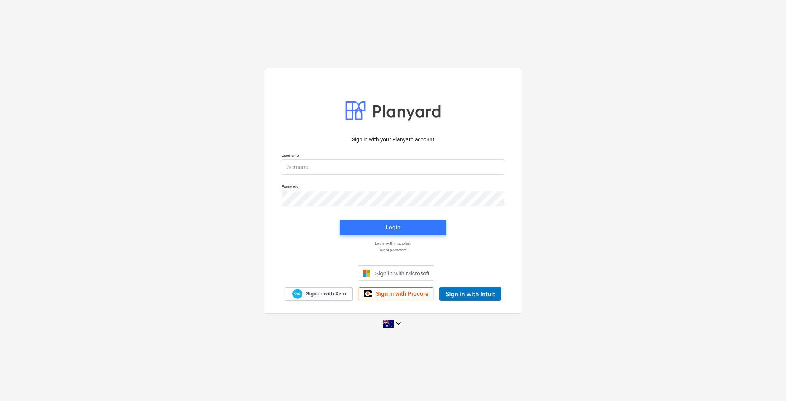 This screenshot has width=786, height=401. I want to click on span: Sign in with Xero, so click(326, 294).